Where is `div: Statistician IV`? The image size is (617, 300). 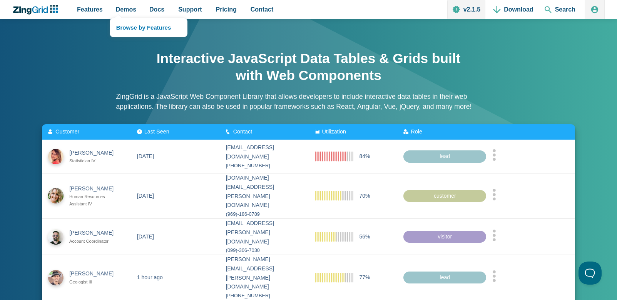 div: Statistician IV is located at coordinates (95, 161).